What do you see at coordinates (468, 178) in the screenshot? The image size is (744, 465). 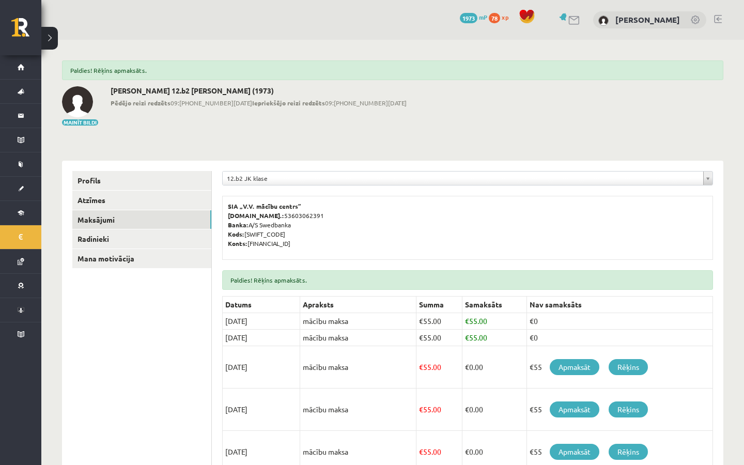 I see `a: 12.b2 JK klase` at bounding box center [468, 178].